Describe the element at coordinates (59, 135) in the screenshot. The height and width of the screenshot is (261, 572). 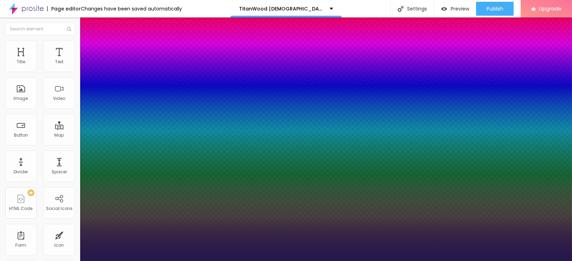
I see `div: Map` at that location.